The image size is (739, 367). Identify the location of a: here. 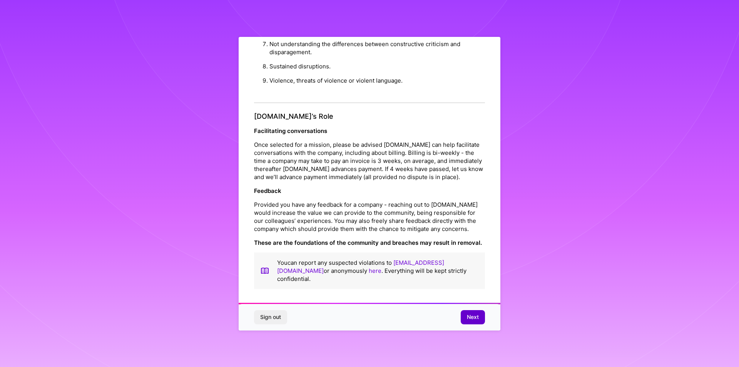
(375, 271).